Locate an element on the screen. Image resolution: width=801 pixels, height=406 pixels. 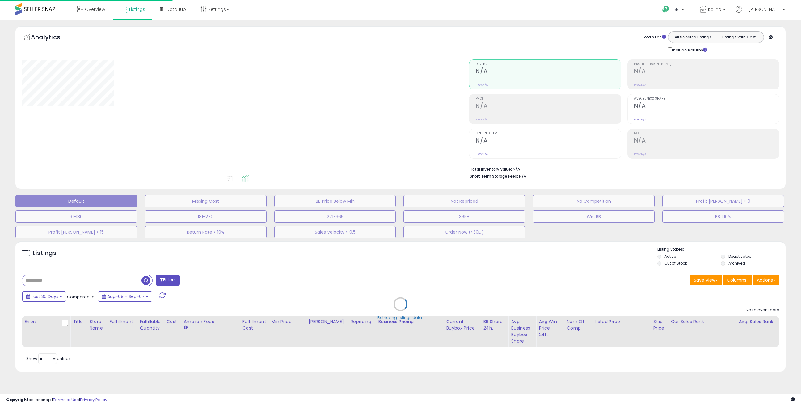
button: 365+ is located at coordinates (465, 216).